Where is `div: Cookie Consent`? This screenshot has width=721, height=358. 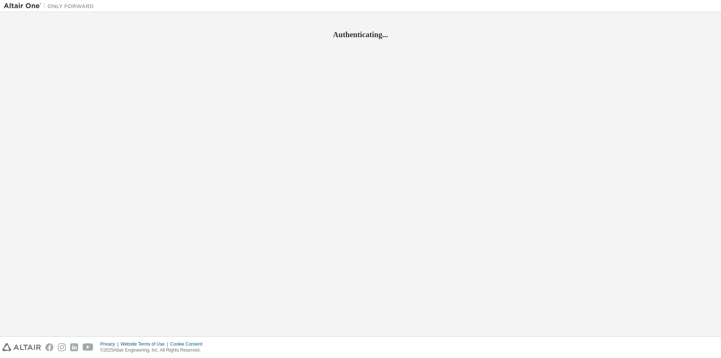 div: Cookie Consent is located at coordinates (188, 344).